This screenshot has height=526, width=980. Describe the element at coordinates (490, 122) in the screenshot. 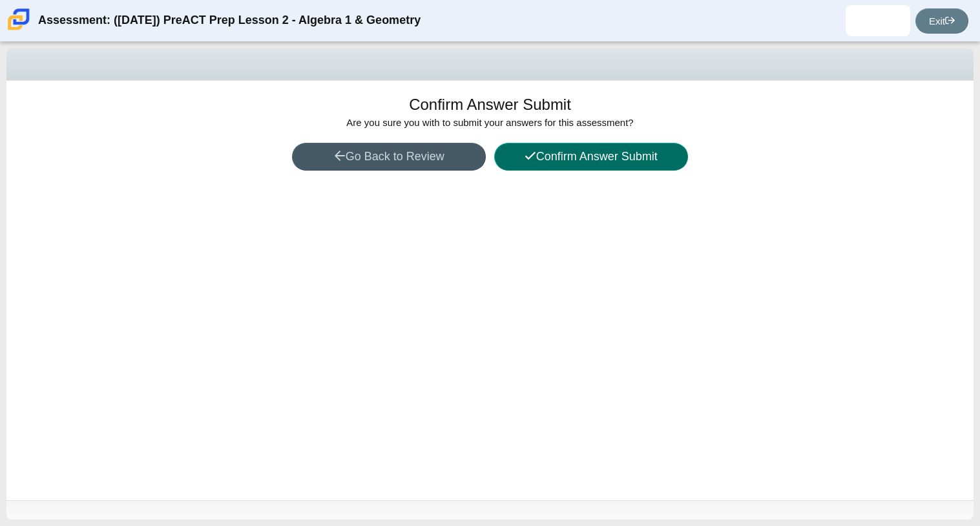

I see `span: Are you sure you with to submit your answers for this assessment?` at that location.